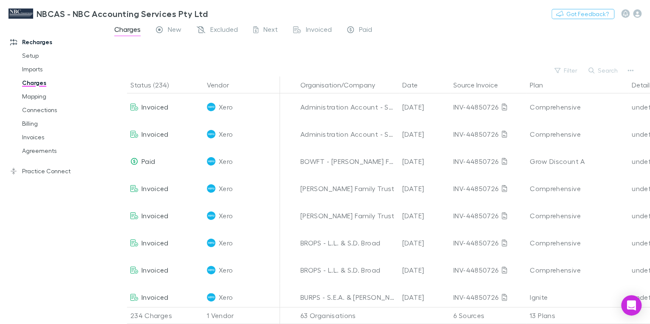  What do you see at coordinates (631, 305) in the screenshot?
I see `div: Open Intercom Messenger` at bounding box center [631, 305].